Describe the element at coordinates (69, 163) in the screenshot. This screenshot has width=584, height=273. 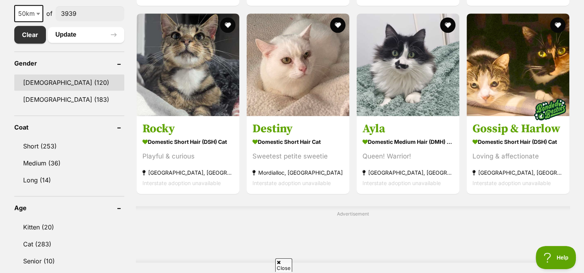
I see `a: Medium (36)` at that location.